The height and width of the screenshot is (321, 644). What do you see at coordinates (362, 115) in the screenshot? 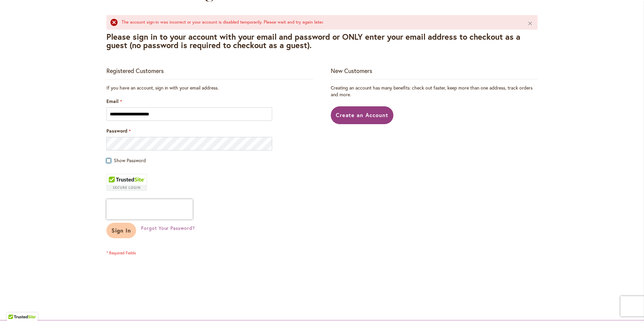
I see `a: Create an Account` at bounding box center [362, 115].